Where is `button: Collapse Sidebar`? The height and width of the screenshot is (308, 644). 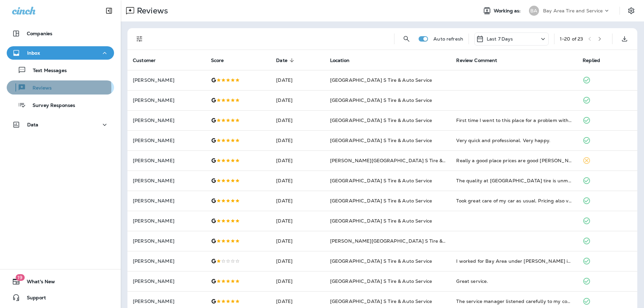
button: Collapse Sidebar is located at coordinates (109, 11).